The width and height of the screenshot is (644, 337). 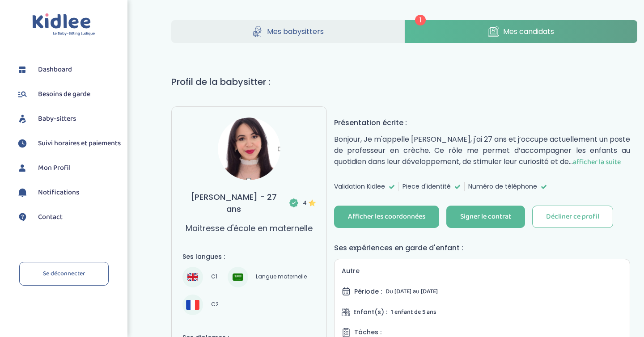 I want to click on img: suivihoraire.svg, so click(x=23, y=143).